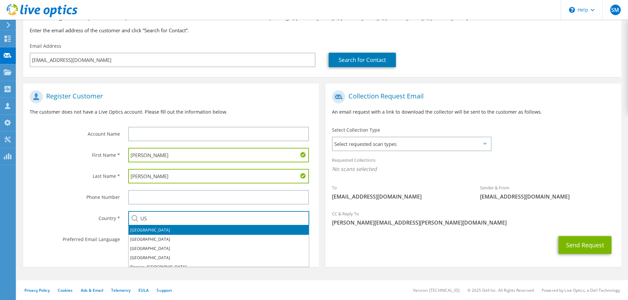 The image size is (628, 300). What do you see at coordinates (75, 216) in the screenshot?
I see `label: Country *` at bounding box center [75, 216].